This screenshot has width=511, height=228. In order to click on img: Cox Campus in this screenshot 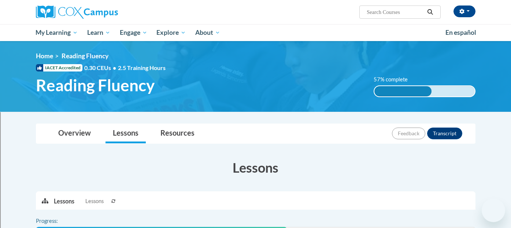, I will do `click(77, 12)`.